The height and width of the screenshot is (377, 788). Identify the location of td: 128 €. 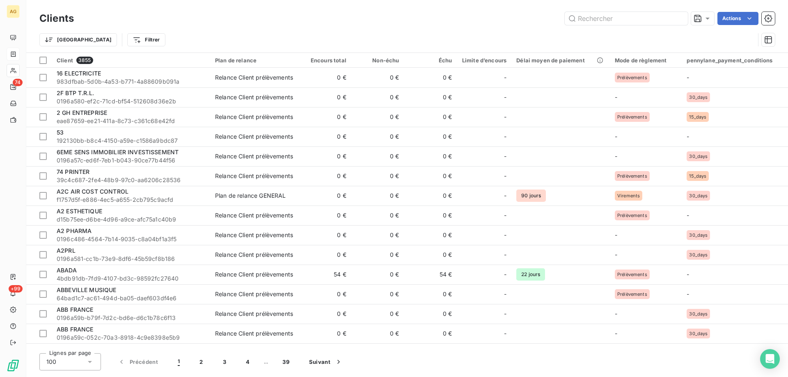
(325, 354).